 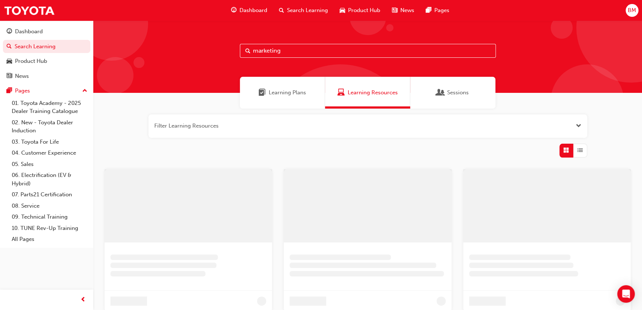 What do you see at coordinates (632, 10) in the screenshot?
I see `span: BM` at bounding box center [632, 10].